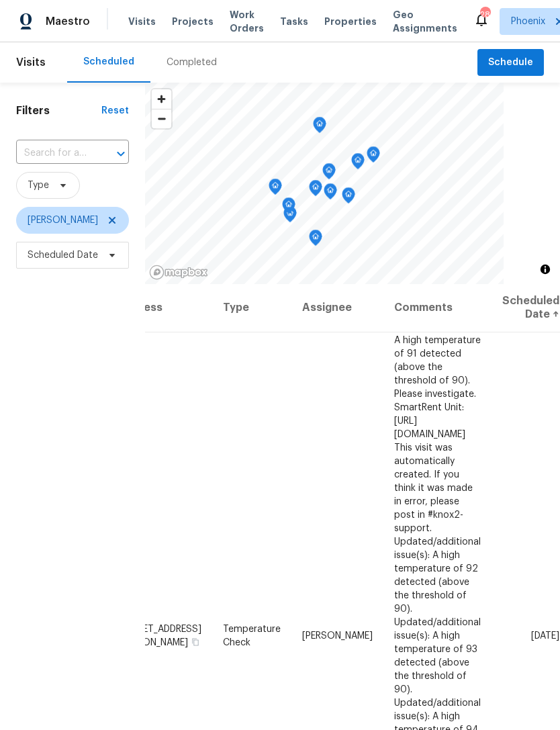  What do you see at coordinates (165, 308) in the screenshot?
I see `th: Address` at bounding box center [165, 308].